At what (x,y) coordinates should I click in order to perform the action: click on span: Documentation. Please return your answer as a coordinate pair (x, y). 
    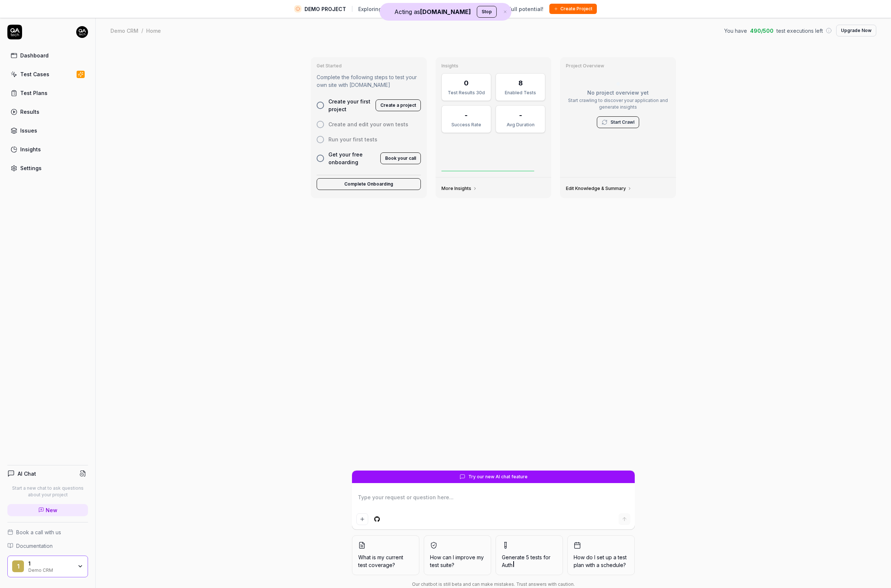
    Looking at the image, I should click on (34, 545).